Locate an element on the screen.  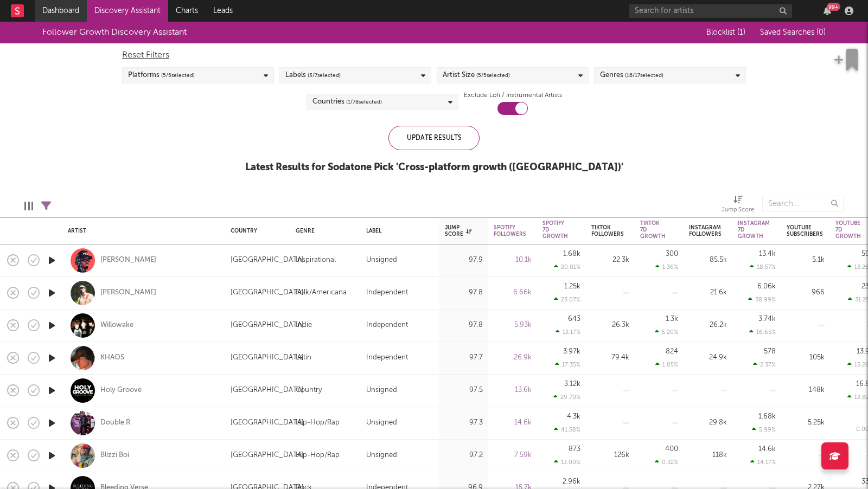
div: 824 is located at coordinates (672, 351).